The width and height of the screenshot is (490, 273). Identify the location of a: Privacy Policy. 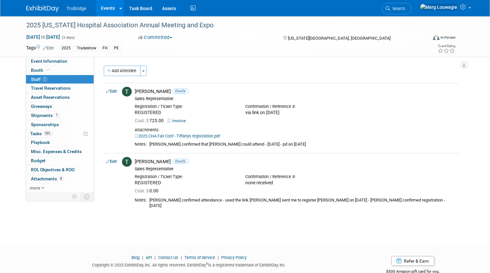
(234, 258).